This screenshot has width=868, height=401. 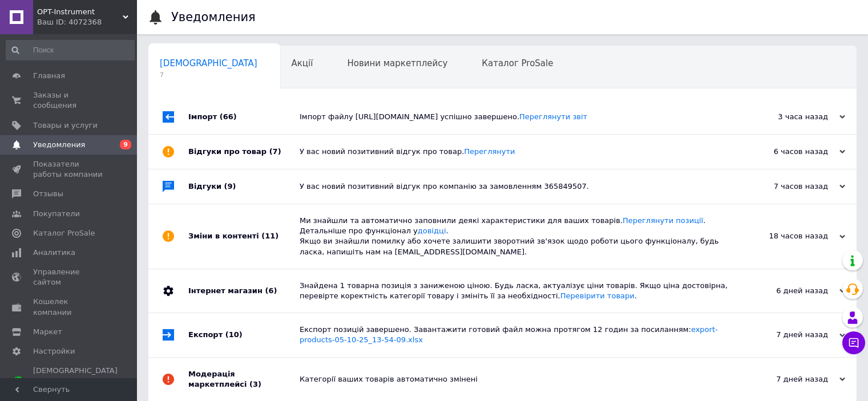 What do you see at coordinates (515, 291) in the screenshot?
I see `div: Знайдена 1 товарна позиція з заниженою ціною. Будь ласка, актуалізує ціни товарів. Якщо ціна дост...` at bounding box center [515, 291].